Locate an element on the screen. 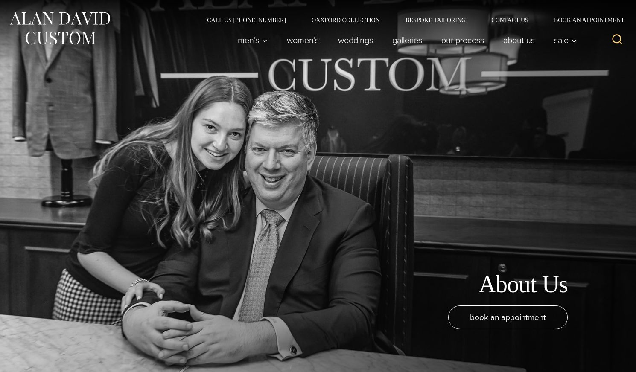  span: book an appointment is located at coordinates (508, 317).